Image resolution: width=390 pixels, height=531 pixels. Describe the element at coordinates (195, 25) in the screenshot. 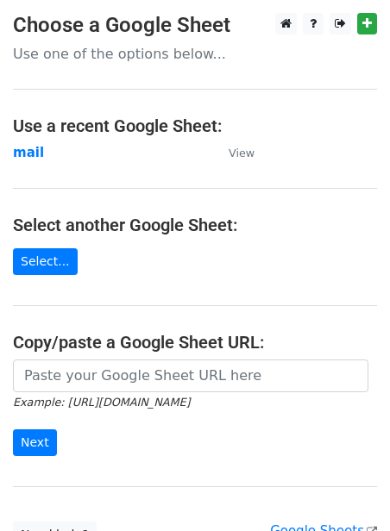

I see `h3: Choose a Google Sheet` at that location.